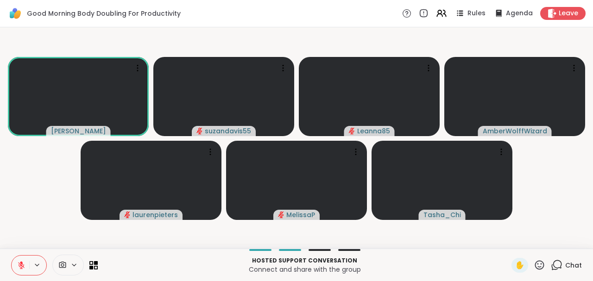 This screenshot has height=281, width=593. What do you see at coordinates (15, 13) in the screenshot?
I see `img: ShareWell Logomark` at bounding box center [15, 13].